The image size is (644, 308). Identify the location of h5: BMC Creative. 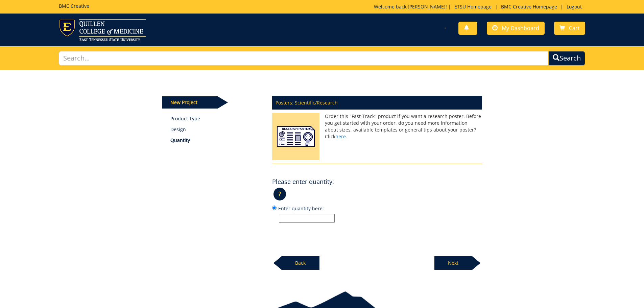
(74, 6).